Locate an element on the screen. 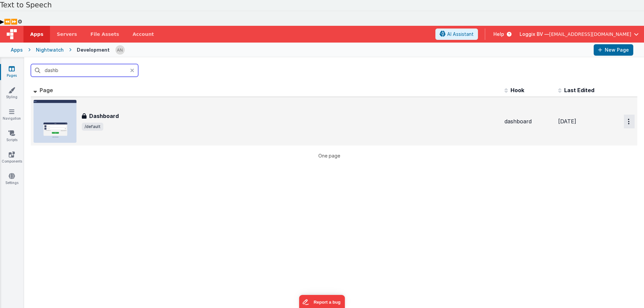 Image resolution: width=644 pixels, height=308 pixels. div: Nightwatch is located at coordinates (50, 50).